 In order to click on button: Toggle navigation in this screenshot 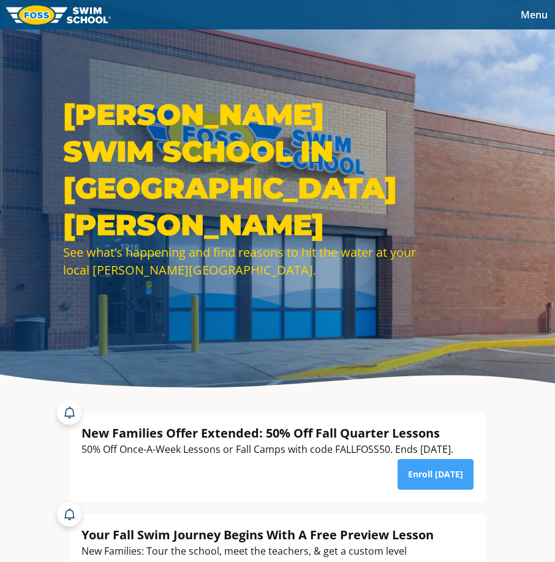, I will do `click(534, 15)`.